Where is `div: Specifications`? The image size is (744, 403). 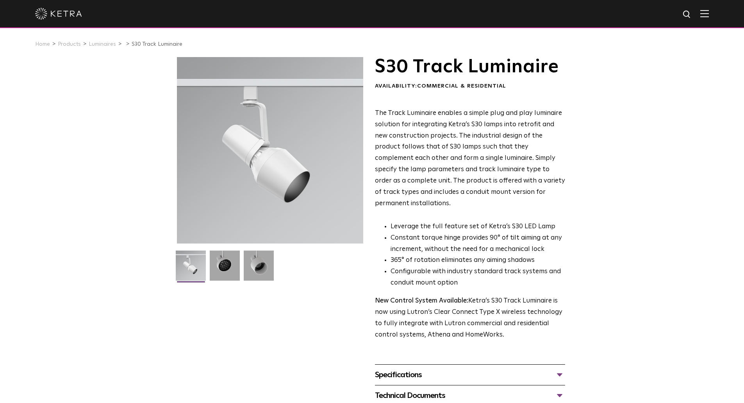
div: Specifications is located at coordinates (470, 375).